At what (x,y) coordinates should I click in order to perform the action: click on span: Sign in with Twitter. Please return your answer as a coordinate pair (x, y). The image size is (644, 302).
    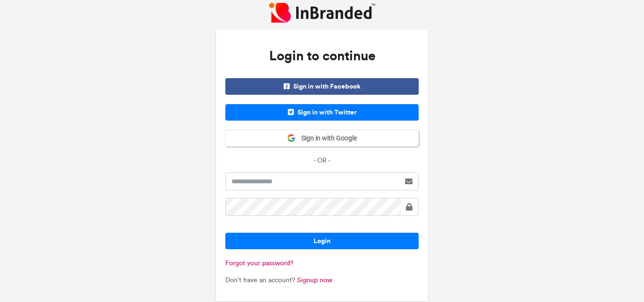
    Looking at the image, I should click on (322, 112).